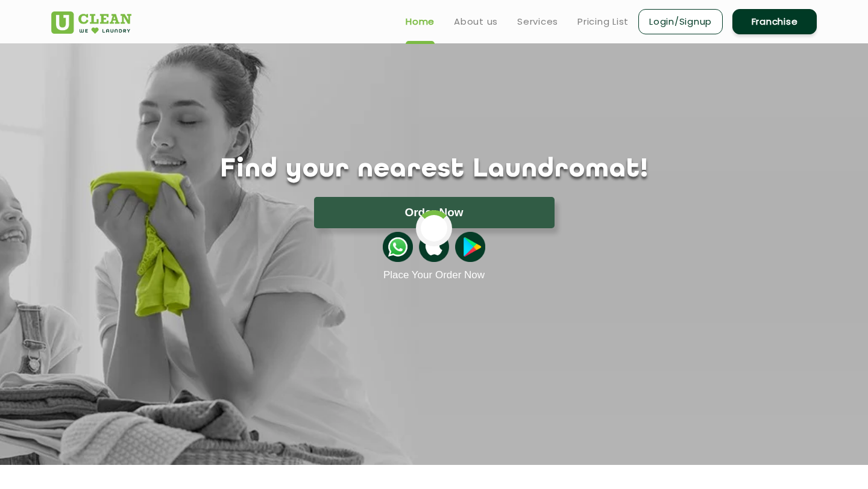 This screenshot has width=868, height=489. I want to click on img: playstoreicon.png, so click(470, 247).